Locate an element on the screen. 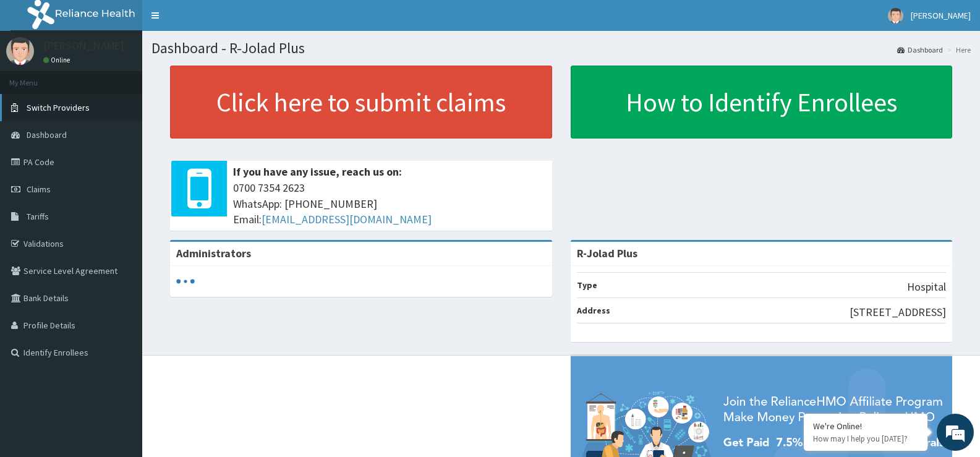 The height and width of the screenshot is (457, 980). svg: audio-loading is located at coordinates (185, 281).